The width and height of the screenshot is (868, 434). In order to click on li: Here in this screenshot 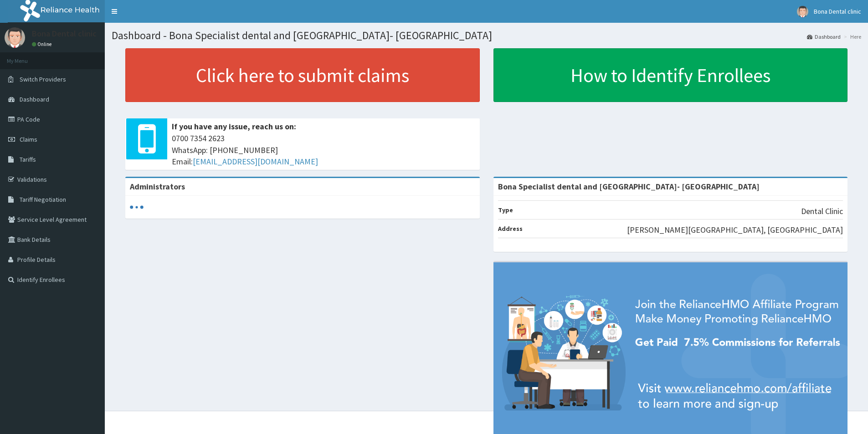, I will do `click(851, 36)`.